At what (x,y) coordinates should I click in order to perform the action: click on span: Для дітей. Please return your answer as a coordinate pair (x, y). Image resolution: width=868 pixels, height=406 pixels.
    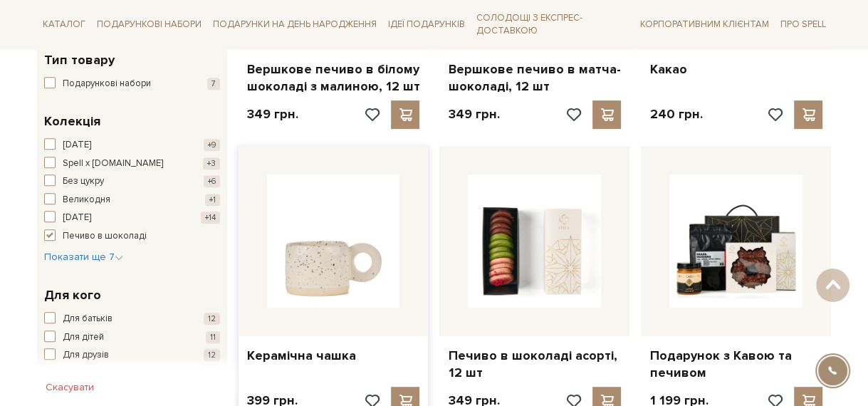
    Looking at the image, I should click on (83, 338).